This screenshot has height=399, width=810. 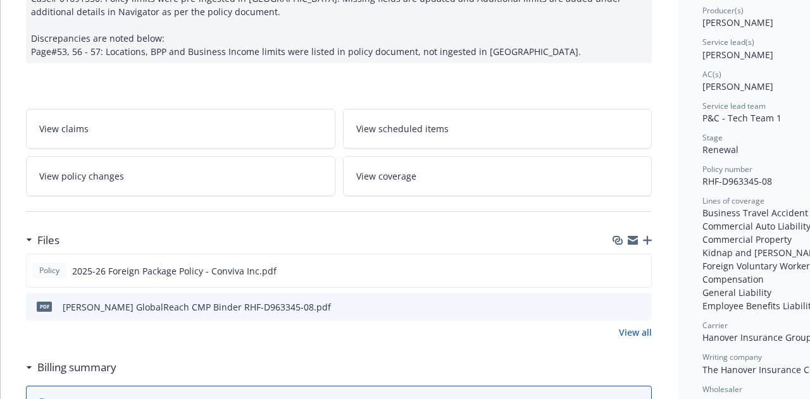 I want to click on span: View claims, so click(x=64, y=128).